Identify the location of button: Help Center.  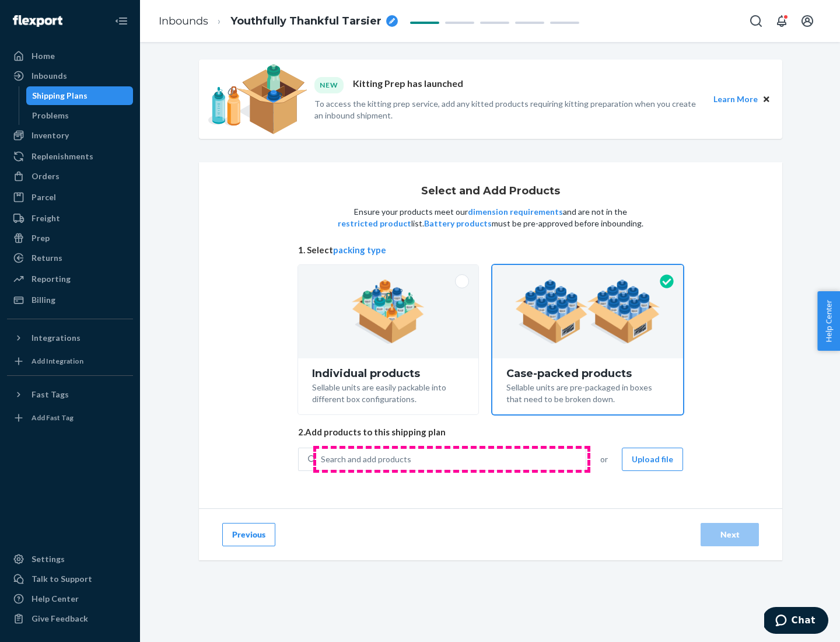
(829, 321).